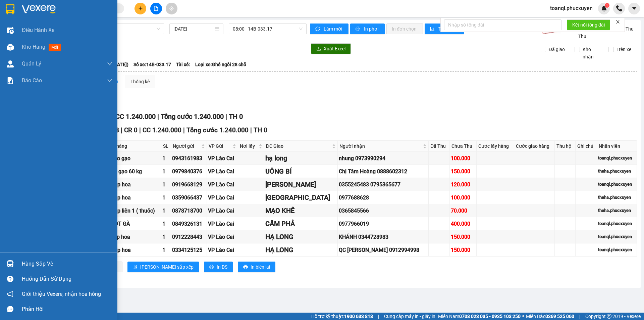 Image resolution: width=644 pixels, height=320 pixels. What do you see at coordinates (301, 211) in the screenshot?
I see `div: MẠO KHÊ` at bounding box center [301, 211].